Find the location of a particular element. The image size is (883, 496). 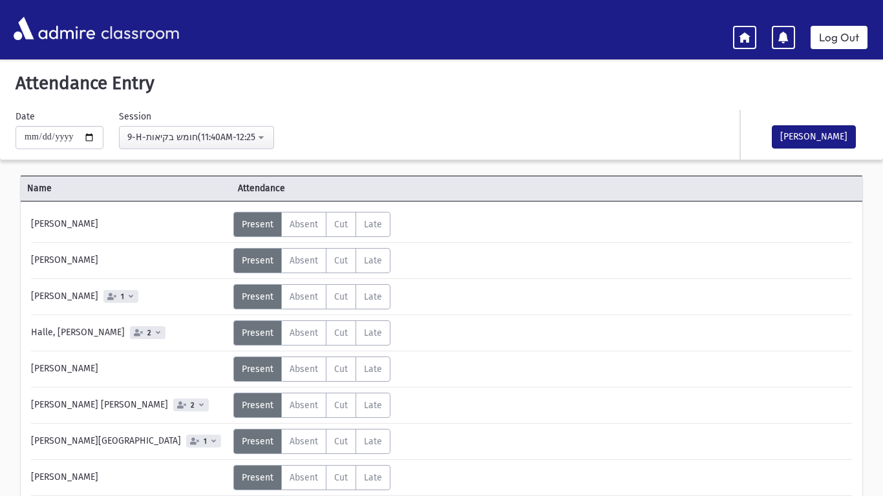

div: 9-H-חומש בקיאות(11:40AM-12:25PM) is located at coordinates (191, 137).